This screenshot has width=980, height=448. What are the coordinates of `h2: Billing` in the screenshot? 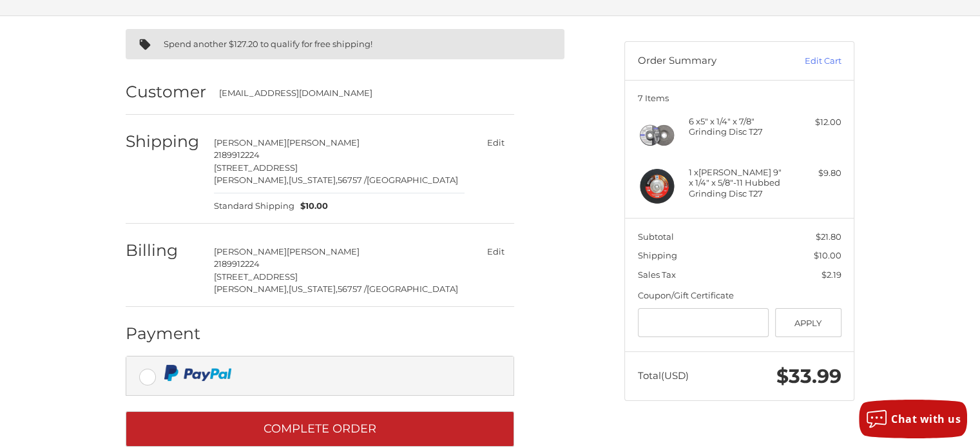 It's located at (163, 250).